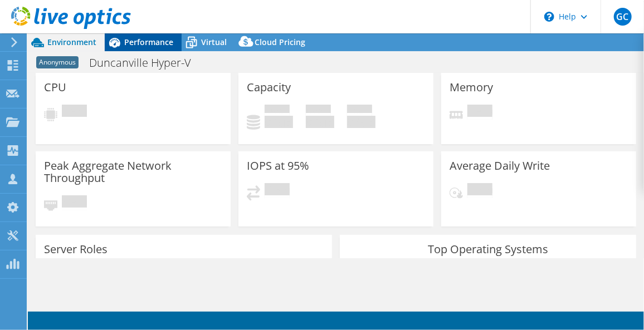 This screenshot has height=330, width=644. What do you see at coordinates (318, 110) in the screenshot?
I see `span: Free` at bounding box center [318, 110].